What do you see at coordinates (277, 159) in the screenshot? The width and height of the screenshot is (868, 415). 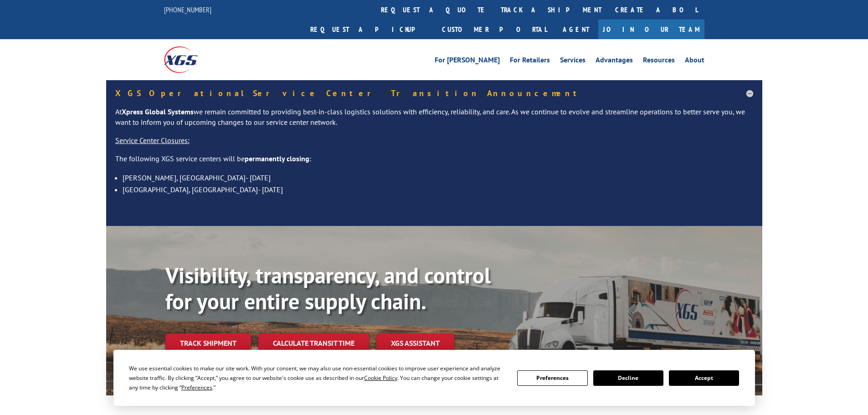 I see `strong: permanently closing` at bounding box center [277, 159].